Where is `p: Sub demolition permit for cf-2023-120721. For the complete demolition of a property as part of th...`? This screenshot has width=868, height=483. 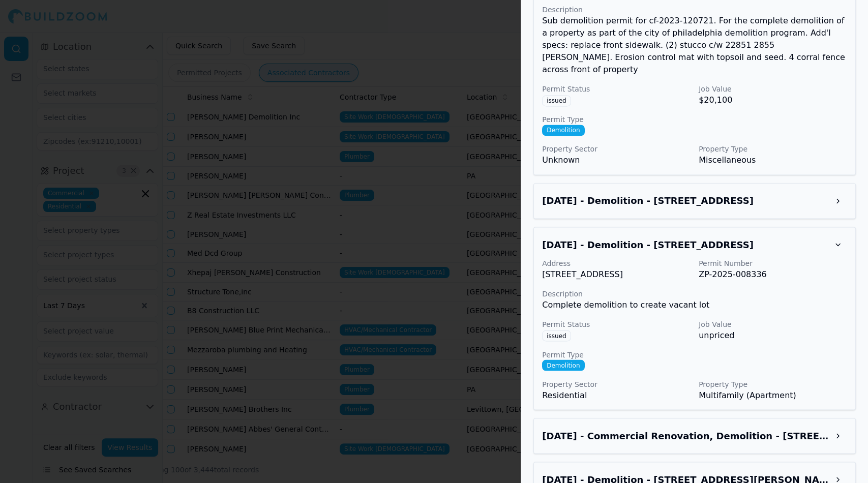
p: Sub demolition permit for cf-2023-120721. For the complete demolition of a property as part of th... is located at coordinates (695, 45).